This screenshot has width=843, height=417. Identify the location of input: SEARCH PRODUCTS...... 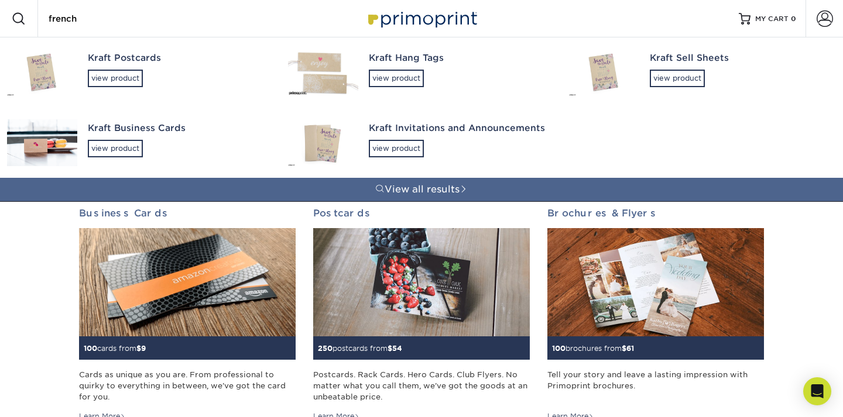
(104, 19).